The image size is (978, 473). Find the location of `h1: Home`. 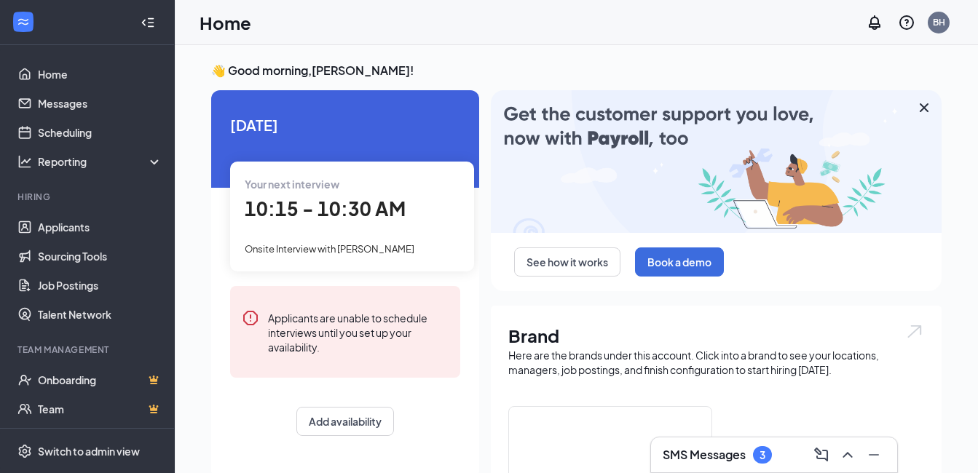

h1: Home is located at coordinates (225, 23).